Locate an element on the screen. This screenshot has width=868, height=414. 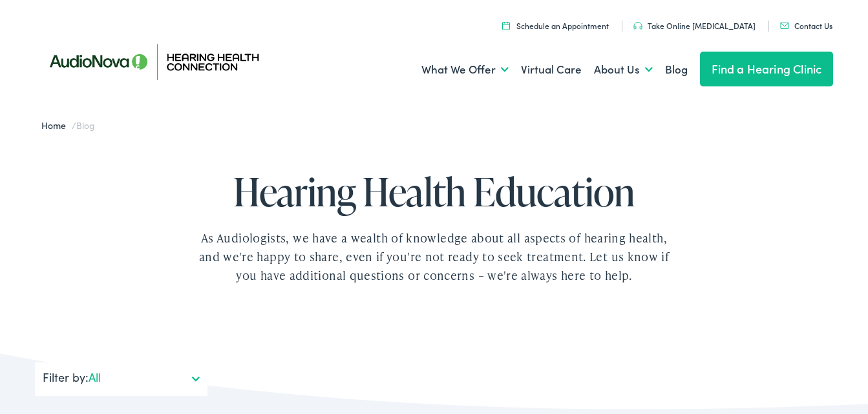
a: Virtual Care is located at coordinates (551, 69).